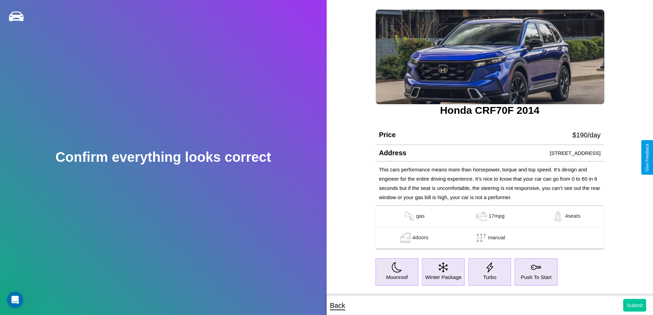 This screenshot has width=653, height=315. What do you see at coordinates (572, 216) in the screenshot?
I see `p: 4 seats` at bounding box center [572, 216].